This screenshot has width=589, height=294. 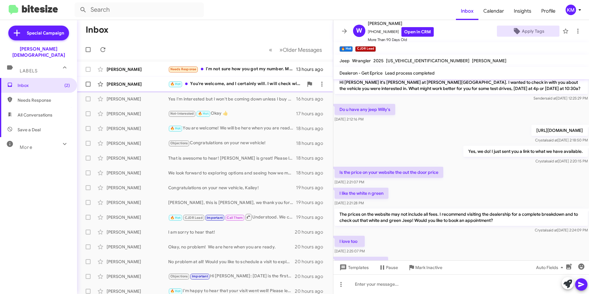 What do you see at coordinates (29, 130) in the screenshot?
I see `span: Save a Deal` at bounding box center [29, 130].